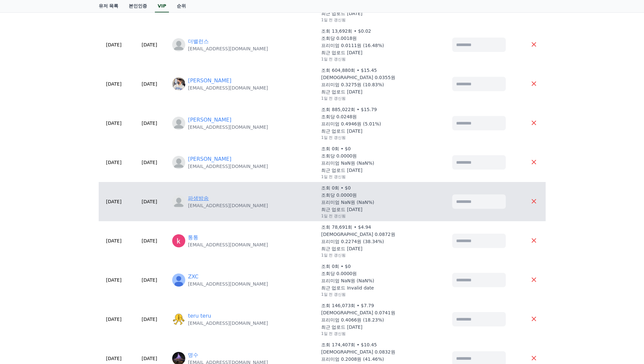  What do you see at coordinates (198, 42) in the screenshot?
I see `a: 더밸런스` at bounding box center [198, 42].